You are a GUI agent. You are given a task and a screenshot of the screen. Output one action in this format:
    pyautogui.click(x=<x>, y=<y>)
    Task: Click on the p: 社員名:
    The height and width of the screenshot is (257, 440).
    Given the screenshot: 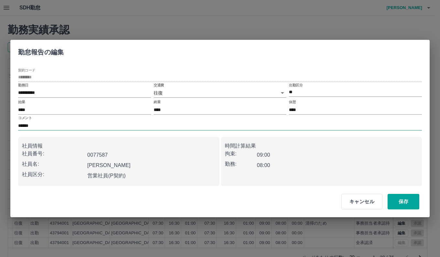 What is the action you would take?
    pyautogui.click(x=53, y=164)
    